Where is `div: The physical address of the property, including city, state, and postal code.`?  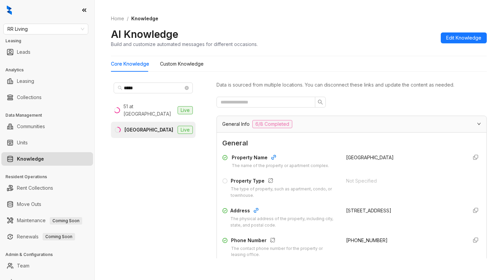 div: The physical address of the property, including city, state, and postal code. is located at coordinates (284, 222).